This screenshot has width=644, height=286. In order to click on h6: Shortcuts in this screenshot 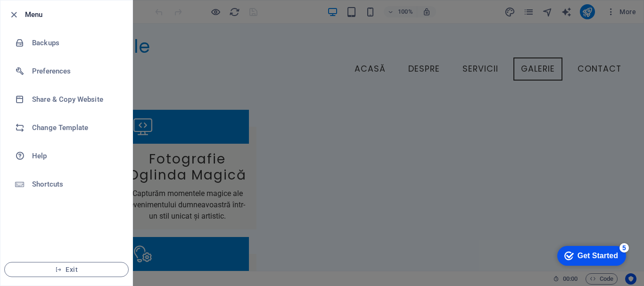, I will do `click(76, 184)`.